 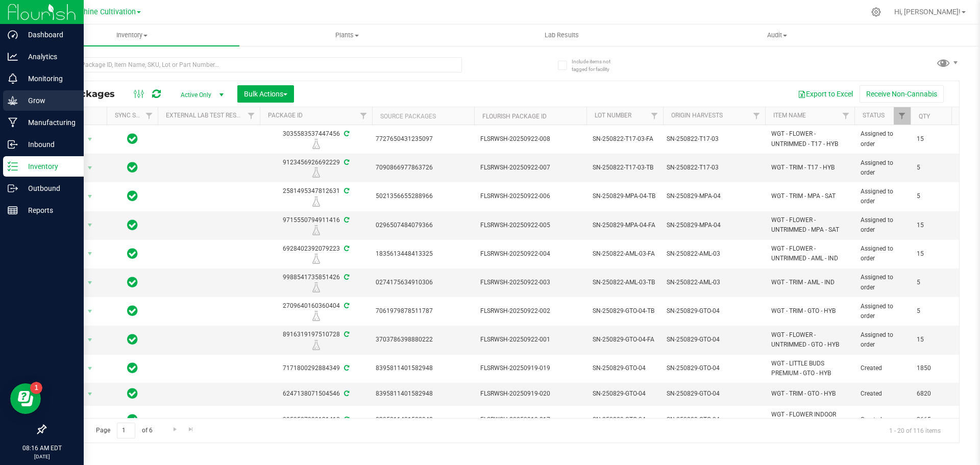 I want to click on div: 2709640160360404, so click(x=316, y=311).